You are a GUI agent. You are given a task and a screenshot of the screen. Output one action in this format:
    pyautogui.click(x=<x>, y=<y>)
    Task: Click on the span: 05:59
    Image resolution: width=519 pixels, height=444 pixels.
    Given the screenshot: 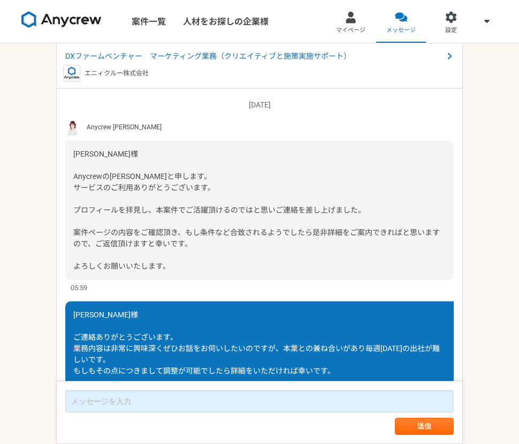 What is the action you would take?
    pyautogui.click(x=79, y=288)
    